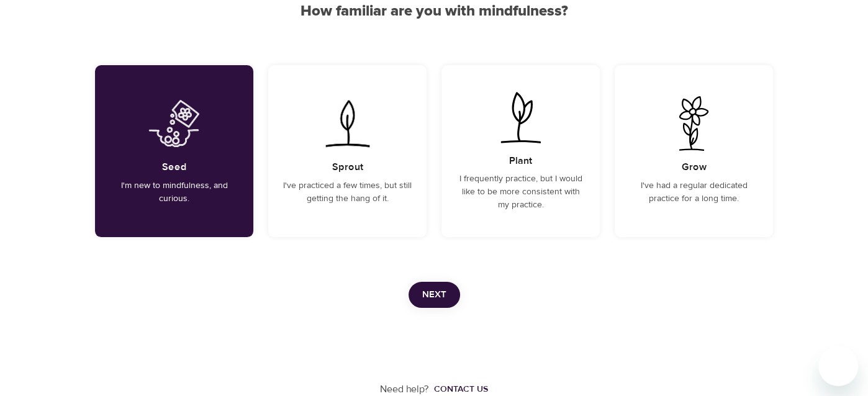 The image size is (868, 396). What do you see at coordinates (461, 389) in the screenshot?
I see `div: Contact us` at bounding box center [461, 389].